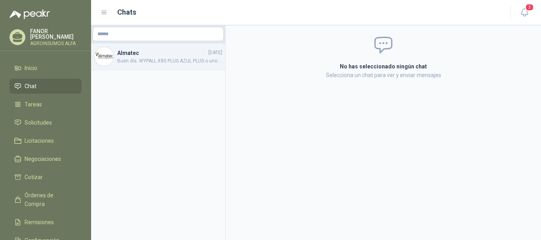 The width and height of the screenshot is (541, 240). What do you see at coordinates (43, 159) in the screenshot?
I see `span: Negociaciones` at bounding box center [43, 159].